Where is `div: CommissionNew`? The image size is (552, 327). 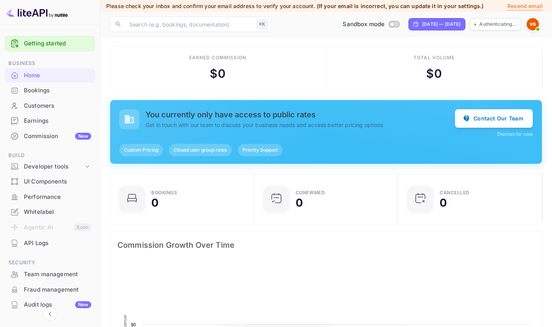
div: CommissionNew is located at coordinates (50, 136).